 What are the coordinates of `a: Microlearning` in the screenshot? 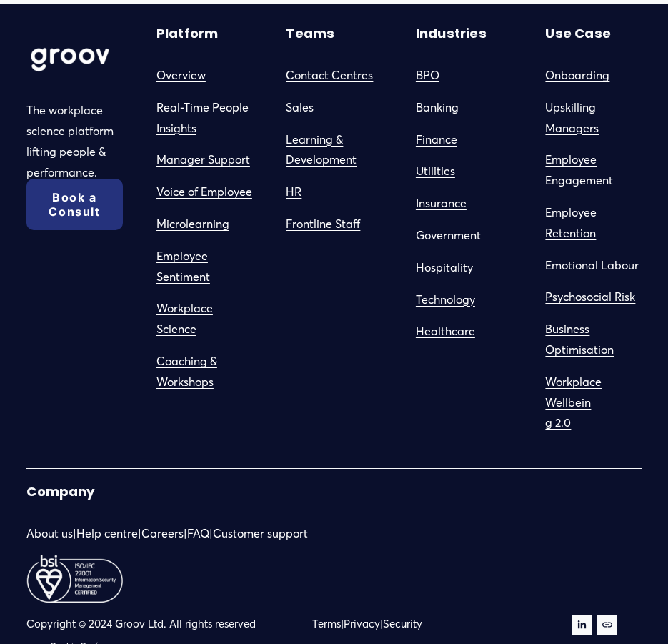 It's located at (193, 223).